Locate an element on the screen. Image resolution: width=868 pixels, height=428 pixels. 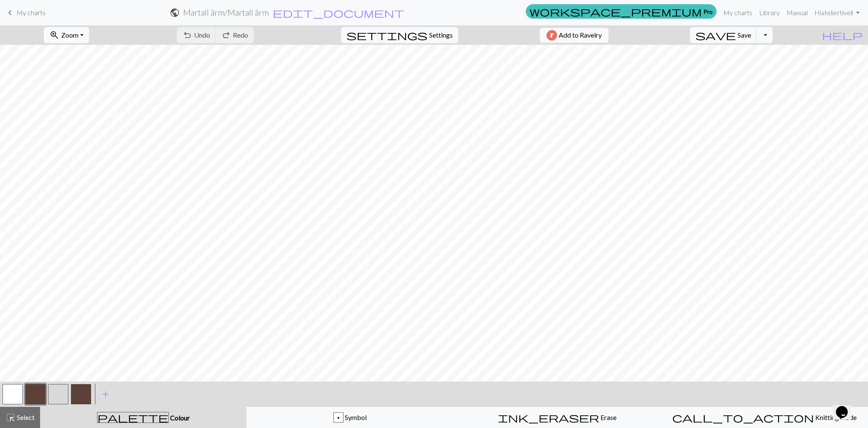
button: p Symbol is located at coordinates (350, 418).